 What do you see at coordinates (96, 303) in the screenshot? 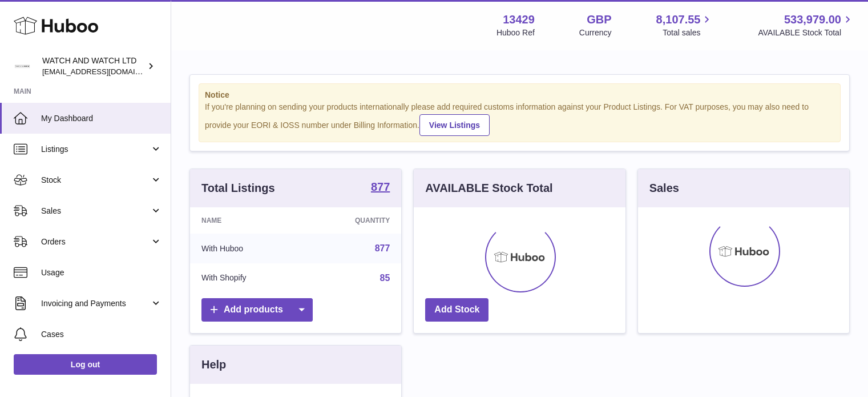
I see `span: Invoicing and Payments` at bounding box center [96, 303].